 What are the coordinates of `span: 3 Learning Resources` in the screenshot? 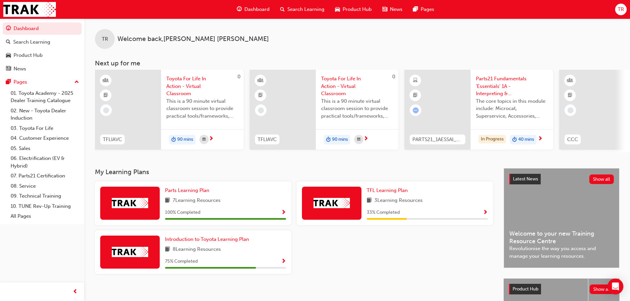 It's located at (399, 201).